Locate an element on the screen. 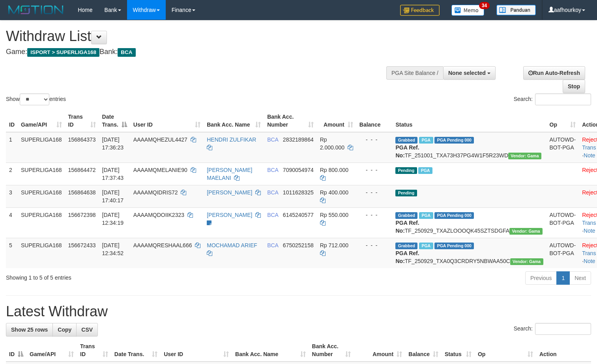 The image size is (597, 364). th: Bank Acc. Number: activate to sort column ascending is located at coordinates (331, 350).